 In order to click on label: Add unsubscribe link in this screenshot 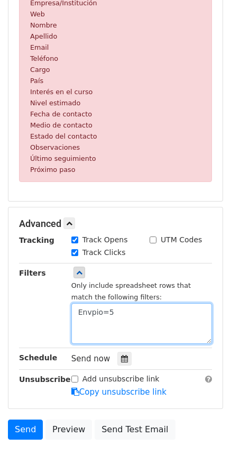, I will do `click(121, 379)`.